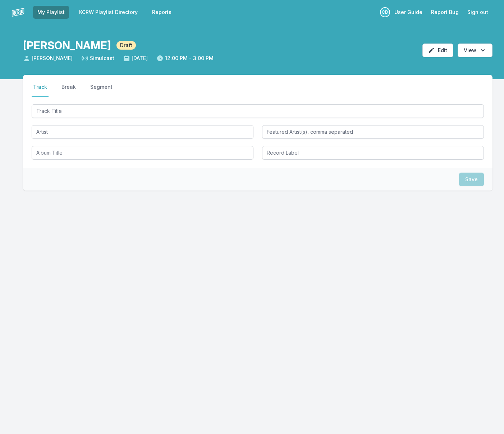 The height and width of the screenshot is (434, 504). Describe the element at coordinates (108, 12) in the screenshot. I see `a: KCRW Playlist Directory` at that location.